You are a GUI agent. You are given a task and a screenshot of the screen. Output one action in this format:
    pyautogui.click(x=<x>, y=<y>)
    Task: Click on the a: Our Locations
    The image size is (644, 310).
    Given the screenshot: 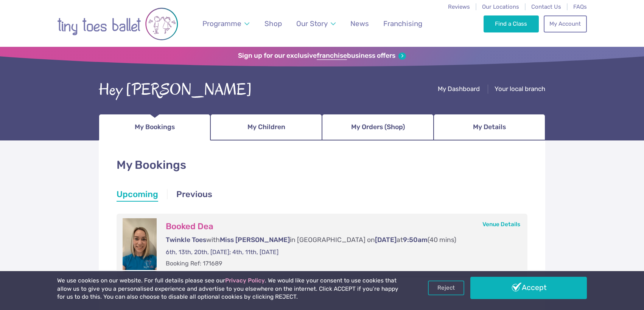 What is the action you would take?
    pyautogui.click(x=500, y=7)
    